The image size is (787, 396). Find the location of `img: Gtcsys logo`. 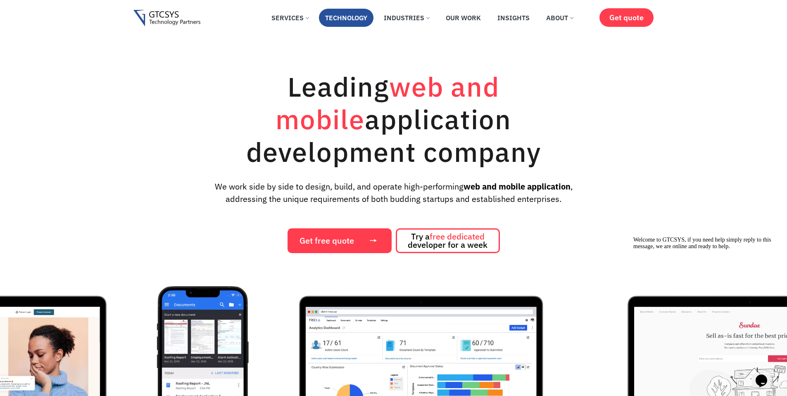

img: Gtcsys logo is located at coordinates (167, 18).